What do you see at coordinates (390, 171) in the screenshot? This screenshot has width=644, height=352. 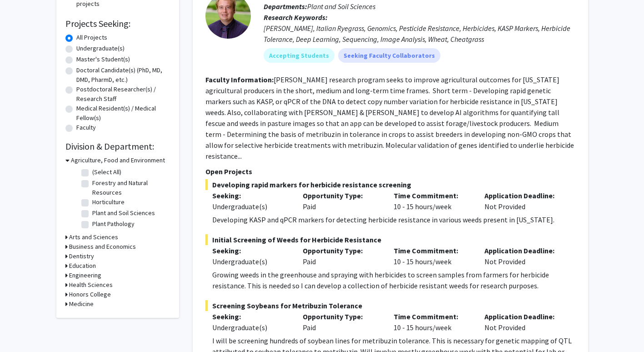 I see `p: Open Projects` at bounding box center [390, 171].